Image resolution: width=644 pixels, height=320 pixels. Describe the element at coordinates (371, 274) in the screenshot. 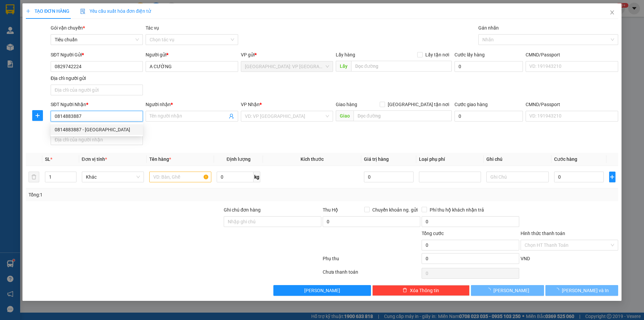

I see `div: Chưa thanh toán` at that location.